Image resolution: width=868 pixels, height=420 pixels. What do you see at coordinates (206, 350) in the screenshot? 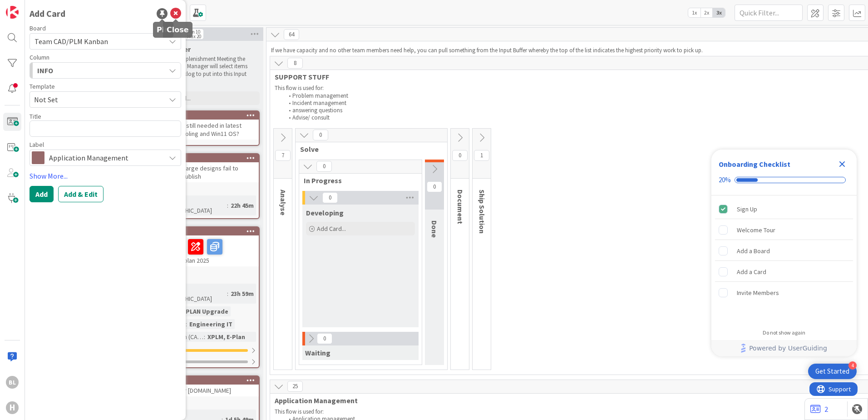
I see `div: 0/1` at bounding box center [206, 350].